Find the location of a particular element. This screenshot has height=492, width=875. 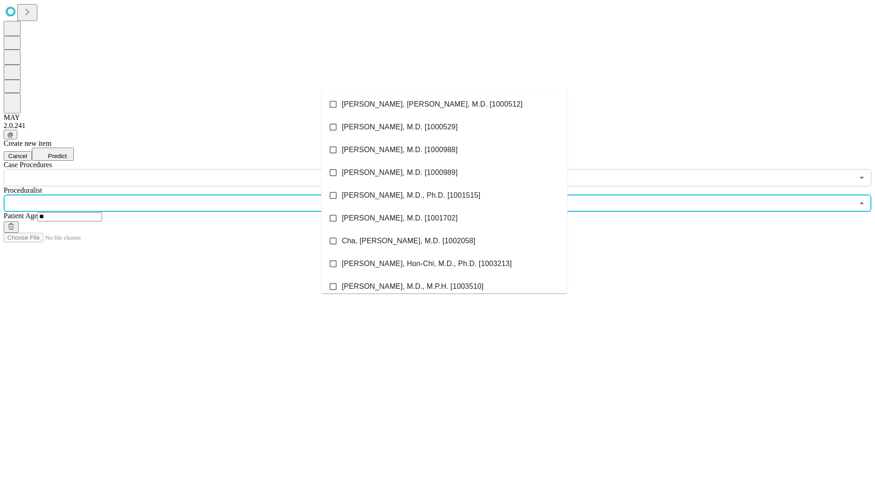

button: Cancel is located at coordinates (18, 156).